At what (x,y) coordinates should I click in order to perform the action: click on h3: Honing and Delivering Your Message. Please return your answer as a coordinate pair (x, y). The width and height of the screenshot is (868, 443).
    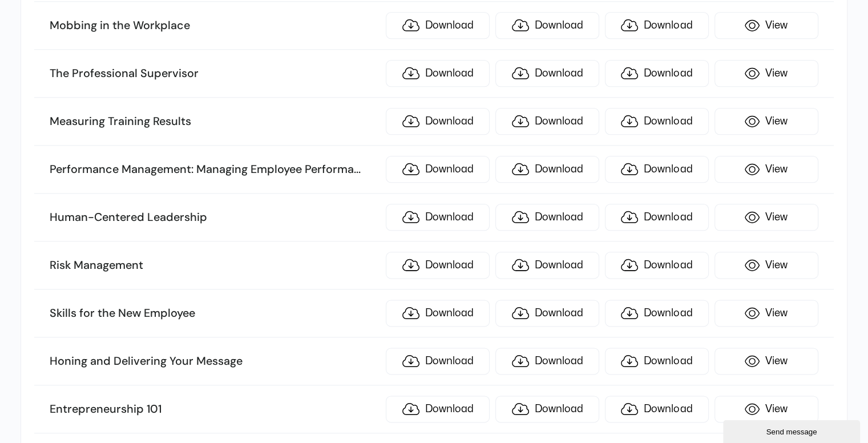
    Looking at the image, I should click on (214, 362).